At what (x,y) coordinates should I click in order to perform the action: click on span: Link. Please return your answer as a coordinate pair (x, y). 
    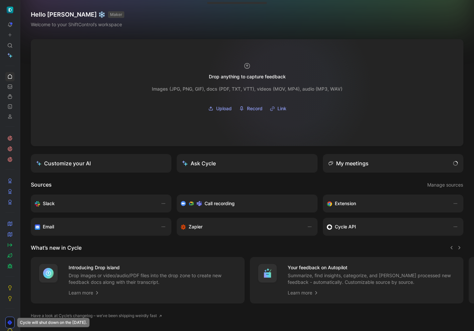
    Looking at the image, I should click on (282, 108).